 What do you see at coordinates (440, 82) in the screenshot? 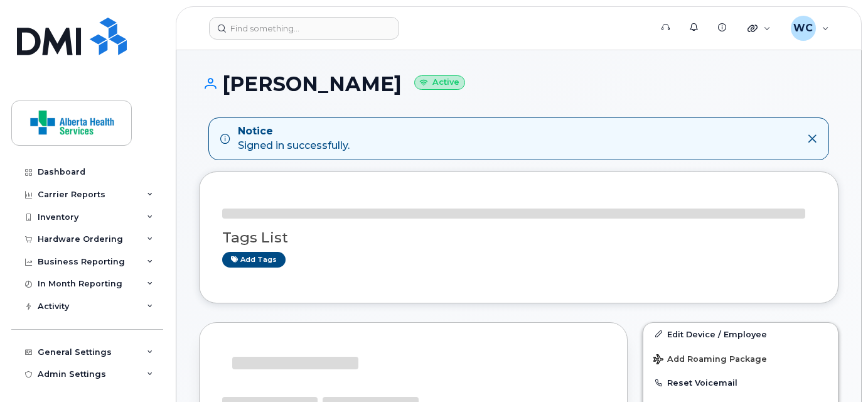
I see `small: Active` at bounding box center [440, 82].